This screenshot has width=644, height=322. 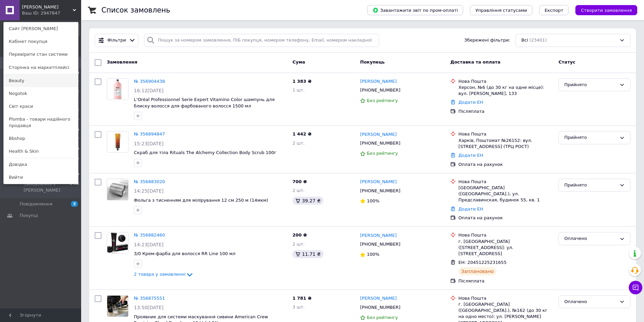 I want to click on a: L’Oréal Professionnel Serie Expert Vitamino Color шампунь для блиску волосся для фарбованого воло..., so click(x=204, y=103).